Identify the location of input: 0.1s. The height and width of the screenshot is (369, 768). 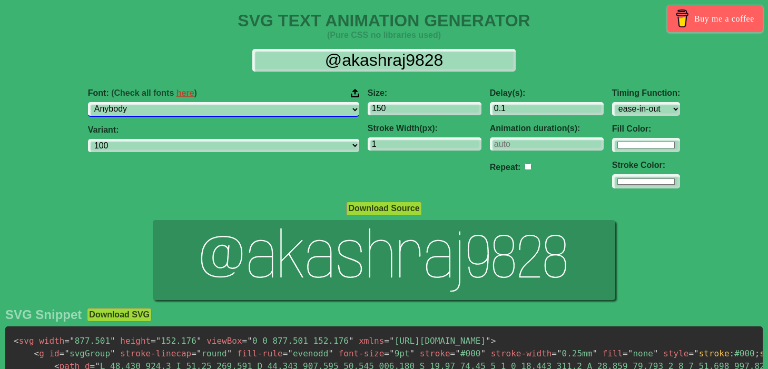
(547, 109).